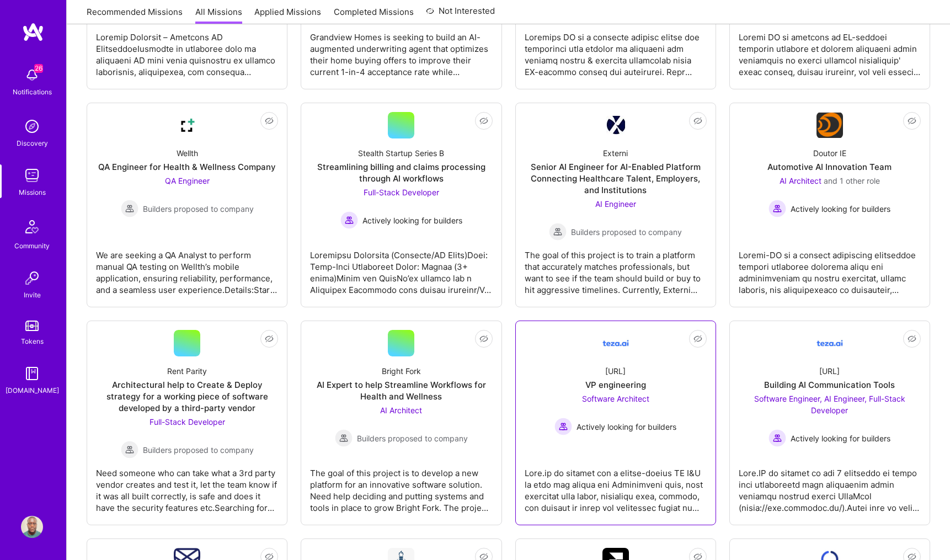  What do you see at coordinates (187, 153) in the screenshot?
I see `div: Wellth` at bounding box center [187, 153].